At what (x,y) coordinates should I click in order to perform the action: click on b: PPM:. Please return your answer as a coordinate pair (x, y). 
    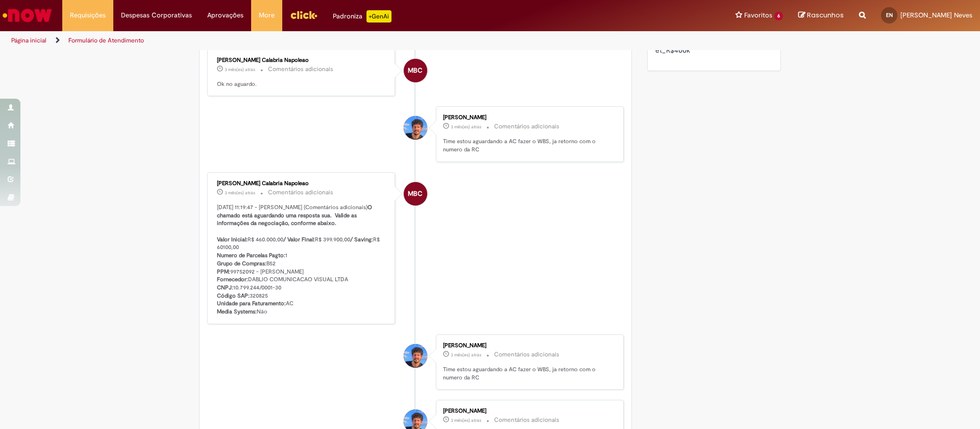
    Looking at the image, I should click on (224, 271).